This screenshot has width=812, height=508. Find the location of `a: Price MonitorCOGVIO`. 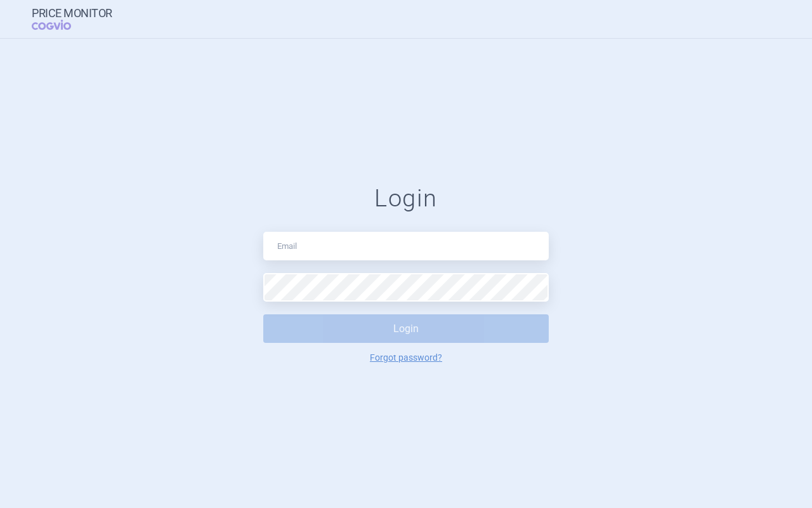

a: Price MonitorCOGVIO is located at coordinates (72, 19).